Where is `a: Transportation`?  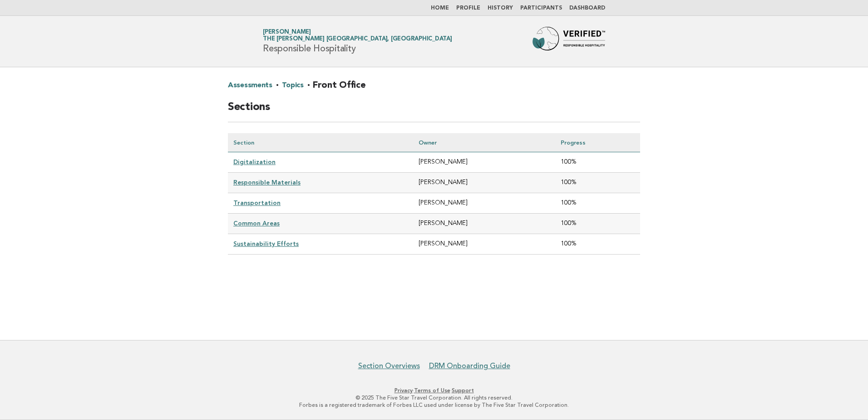 a: Transportation is located at coordinates (257, 203).